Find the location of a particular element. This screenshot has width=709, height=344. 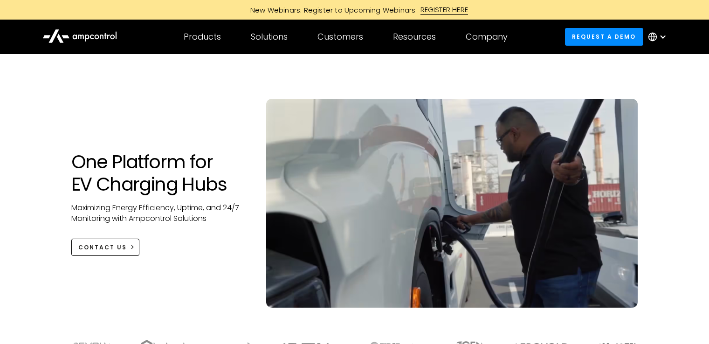

div: New Webinars: Register to Upcoming Webinars is located at coordinates (330, 10).